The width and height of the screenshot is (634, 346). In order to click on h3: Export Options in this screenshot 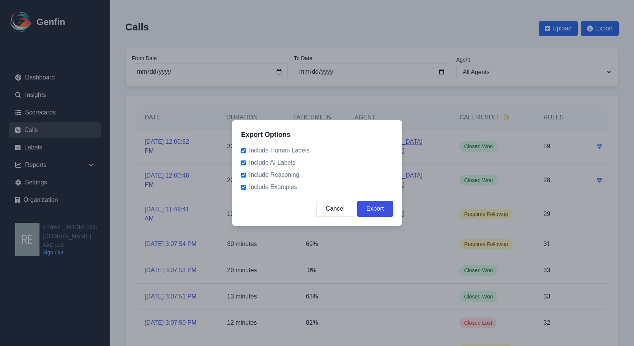, I will do `click(317, 134)`.